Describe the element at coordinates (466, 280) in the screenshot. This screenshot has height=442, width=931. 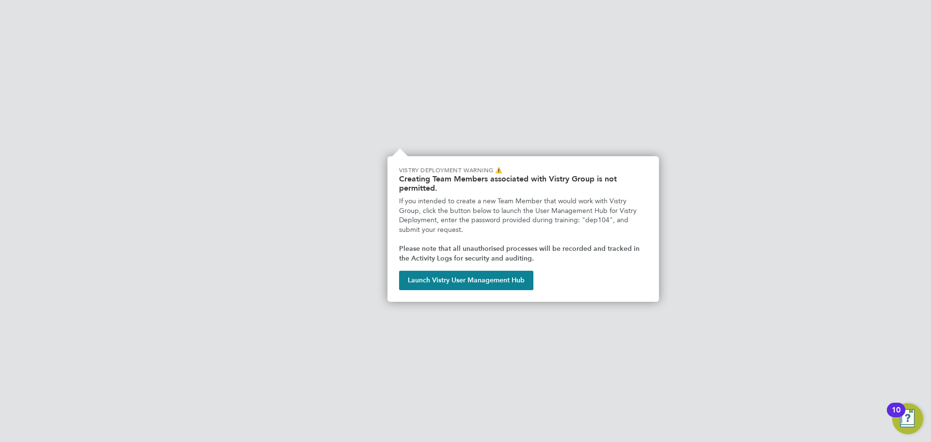
I see `button: Launch Vistry User Management Hub` at that location.